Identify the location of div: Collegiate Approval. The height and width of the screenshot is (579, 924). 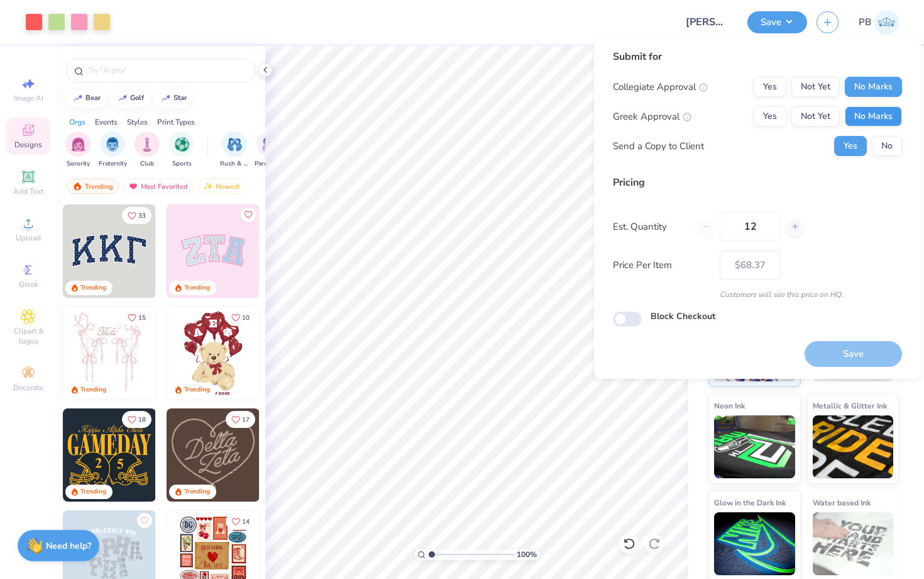
(660, 87).